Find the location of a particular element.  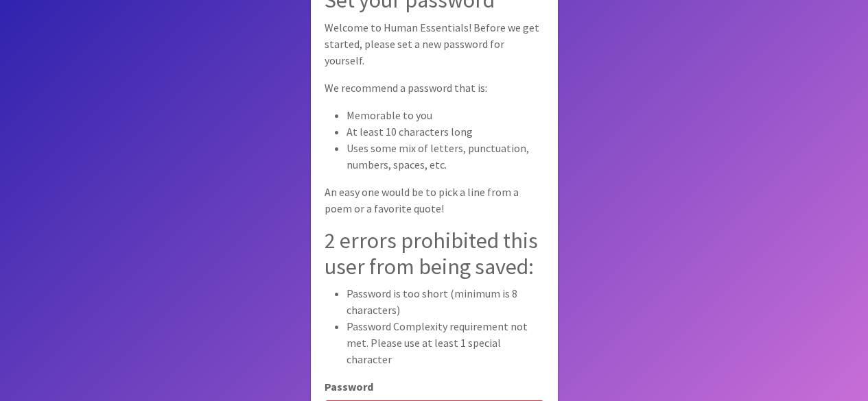

li: At least 10 characters long is located at coordinates (445, 132).